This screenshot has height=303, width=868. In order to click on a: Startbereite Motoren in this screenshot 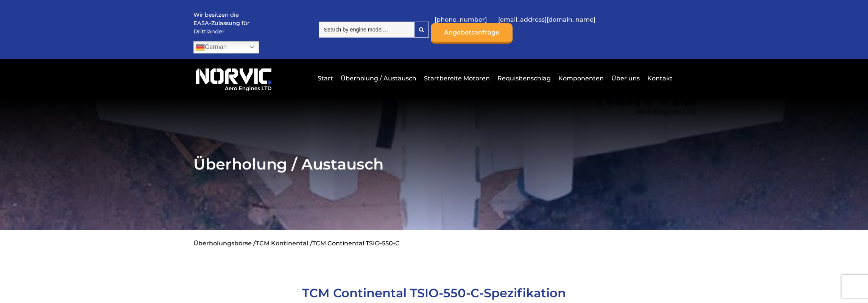, I will do `click(457, 78)`.